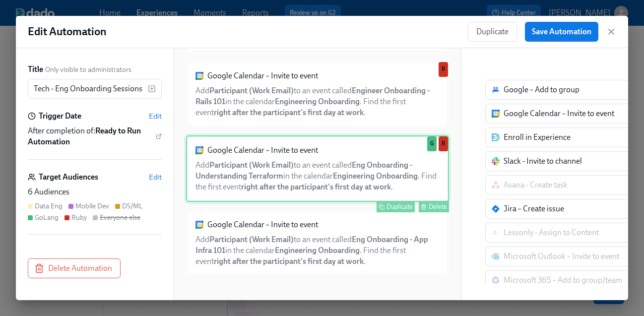 This screenshot has width=644, height=316. I want to click on div: Google Calendar – Invite to eventAddParticipant (Work Email)to an event calledEng Onboarding - Un..., so click(317, 169).